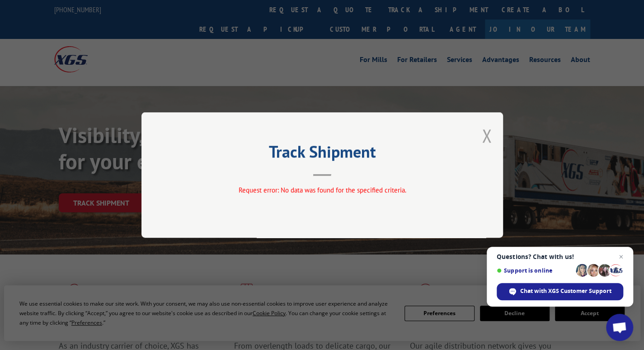 The image size is (644, 350). Describe the element at coordinates (487, 136) in the screenshot. I see `button: Close modal` at that location.